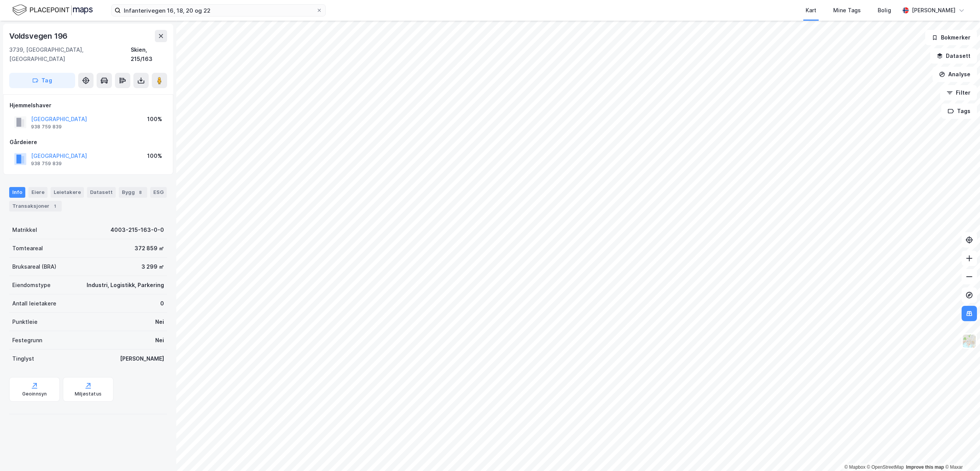  Describe the element at coordinates (219, 11) in the screenshot. I see `input: Søk på adresse, matrikkel, gårdeiere, leietakere eller personer` at that location.